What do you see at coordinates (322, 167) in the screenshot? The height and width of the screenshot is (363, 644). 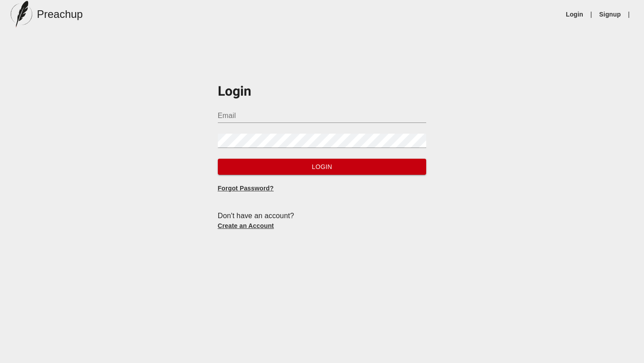 I see `button: Login` at bounding box center [322, 167].